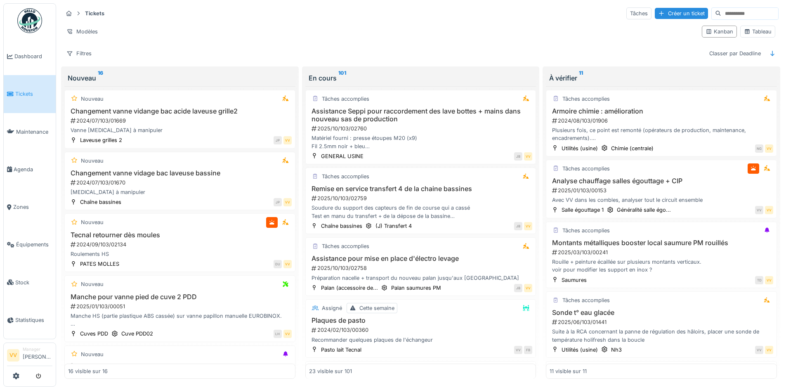  I want to click on div: 2025/03/103/00241, so click(662, 252).